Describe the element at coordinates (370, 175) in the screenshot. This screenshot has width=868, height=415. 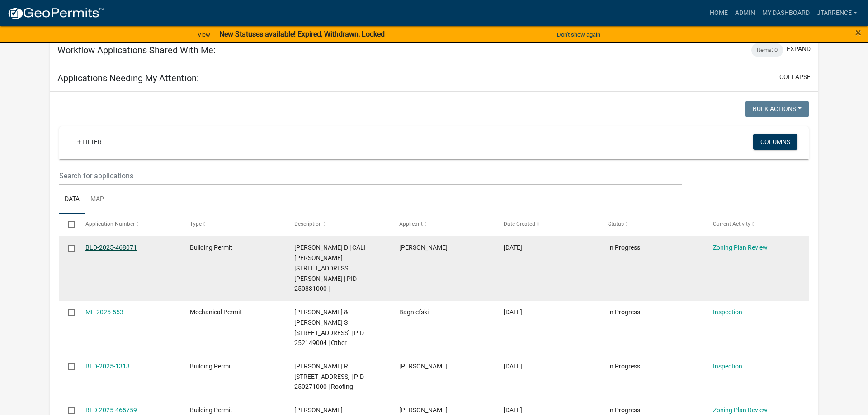
I see `input: Search for applications` at that location.